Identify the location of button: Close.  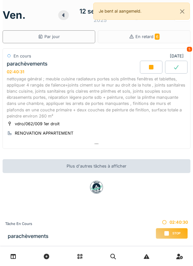
(182, 11).